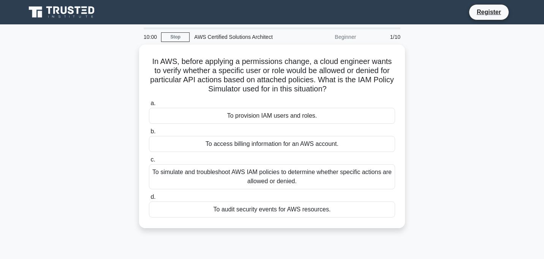  What do you see at coordinates (150, 37) in the screenshot?
I see `div: 10:00` at bounding box center [150, 37].